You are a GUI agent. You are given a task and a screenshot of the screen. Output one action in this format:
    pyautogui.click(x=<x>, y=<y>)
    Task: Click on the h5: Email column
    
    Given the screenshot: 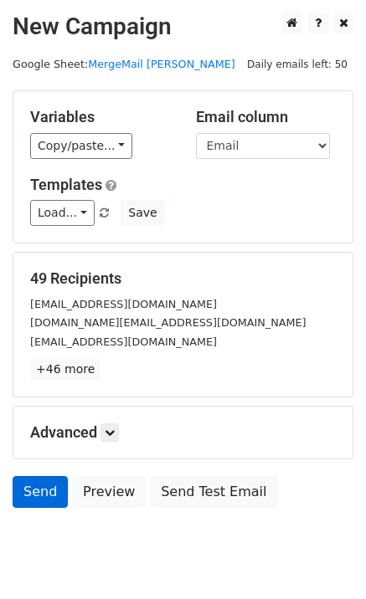 What is the action you would take?
    pyautogui.click(x=266, y=117)
    